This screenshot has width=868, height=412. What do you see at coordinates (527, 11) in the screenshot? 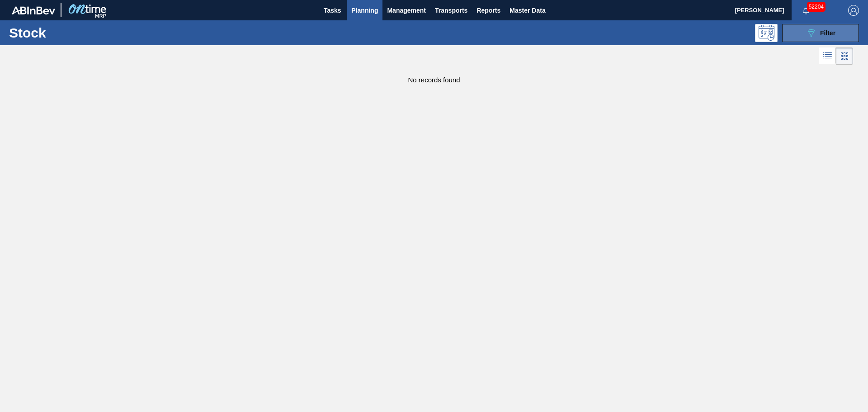
I see `span: Master Data` at bounding box center [527, 11].